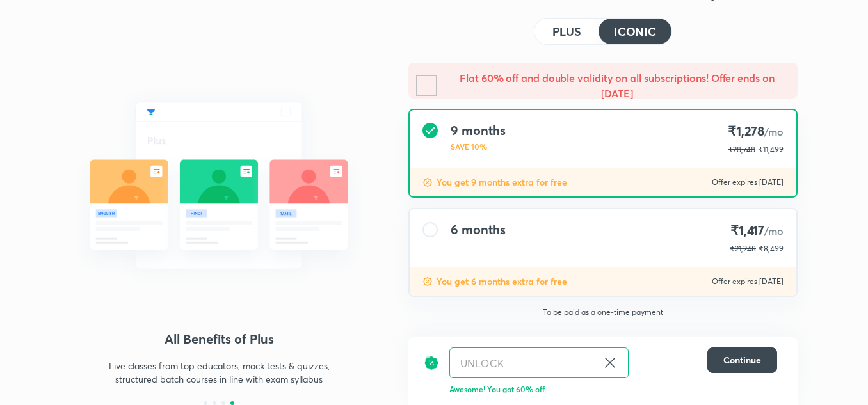  Describe the element at coordinates (566, 31) in the screenshot. I see `h4: PLUS` at that location.